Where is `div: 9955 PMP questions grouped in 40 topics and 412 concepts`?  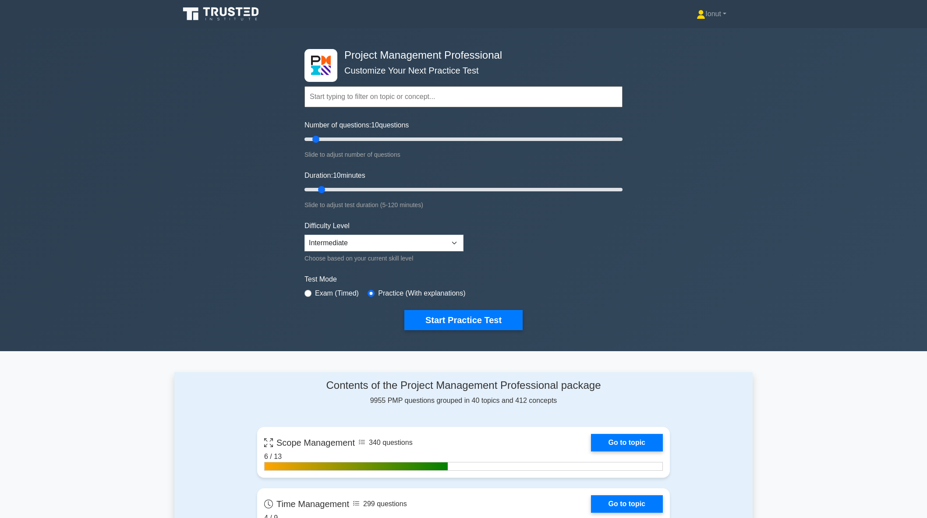 div: 9955 PMP questions grouped in 40 topics and 412 concepts is located at coordinates (464, 393).